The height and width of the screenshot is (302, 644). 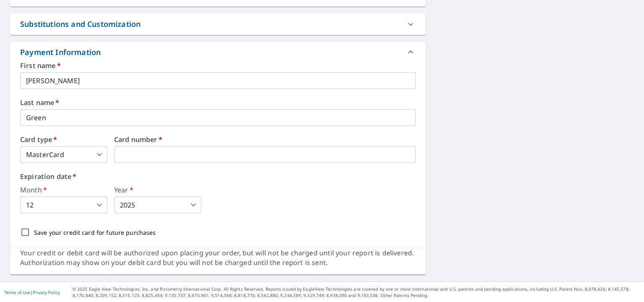 I want to click on label: Expiration date, so click(x=218, y=176).